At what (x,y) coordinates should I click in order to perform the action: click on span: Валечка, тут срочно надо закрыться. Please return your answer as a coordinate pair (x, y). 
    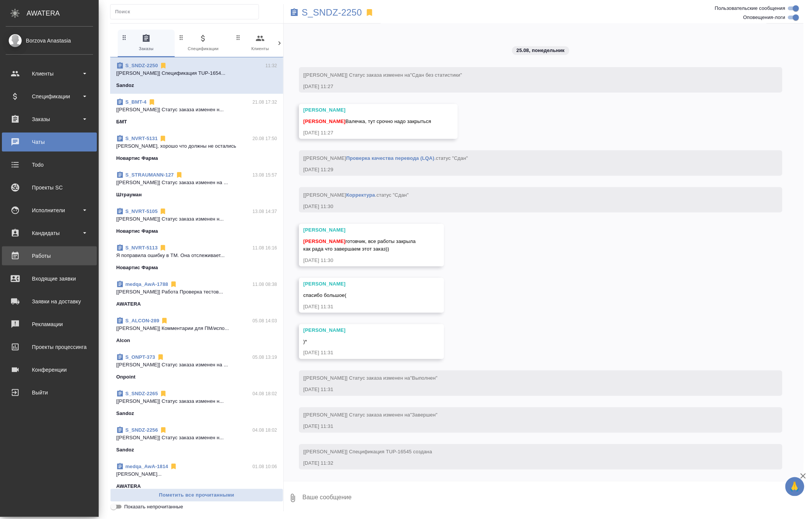
    Looking at the image, I should click on (367, 121).